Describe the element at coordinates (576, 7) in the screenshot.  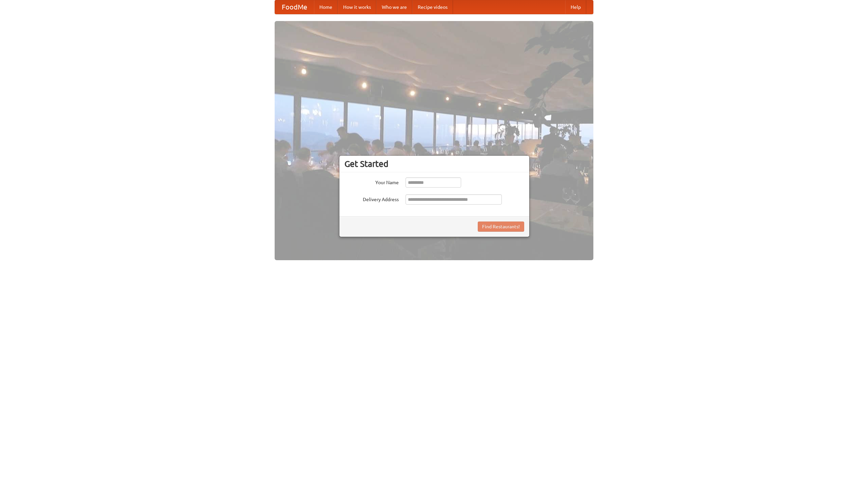
I see `a: Help` at that location.